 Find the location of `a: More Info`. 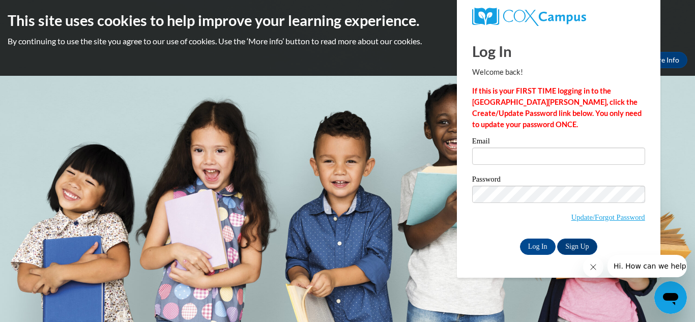

a: More Info is located at coordinates (664, 60).